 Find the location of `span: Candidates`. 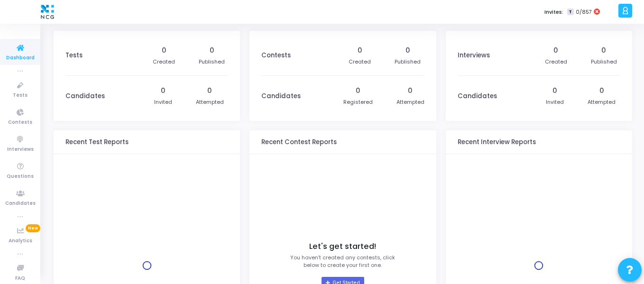

span: Candidates is located at coordinates (21, 203).